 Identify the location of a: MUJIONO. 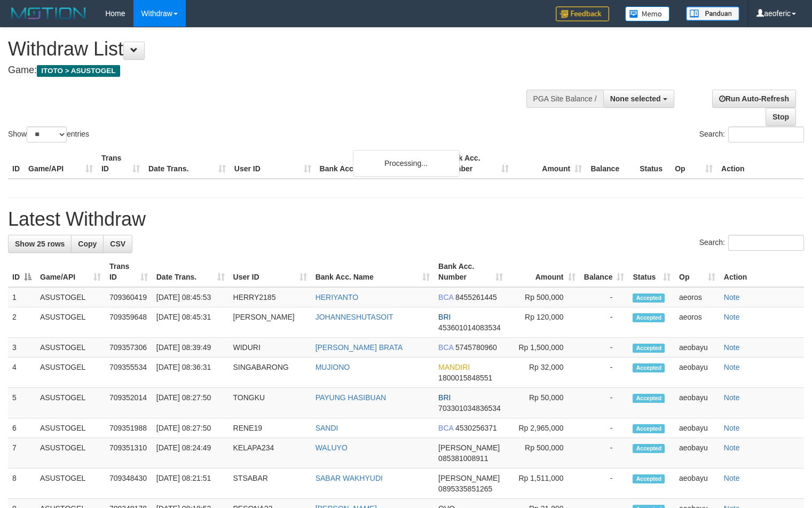
(332, 367).